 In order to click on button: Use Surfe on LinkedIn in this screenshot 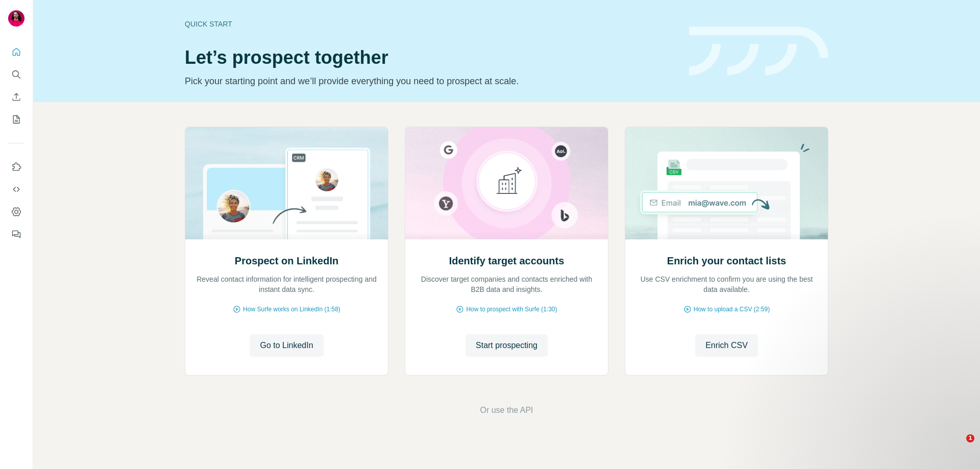, I will do `click(16, 167)`.